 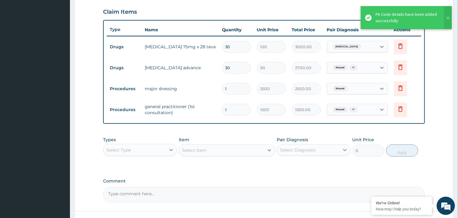 I want to click on th: Type, so click(x=124, y=30).